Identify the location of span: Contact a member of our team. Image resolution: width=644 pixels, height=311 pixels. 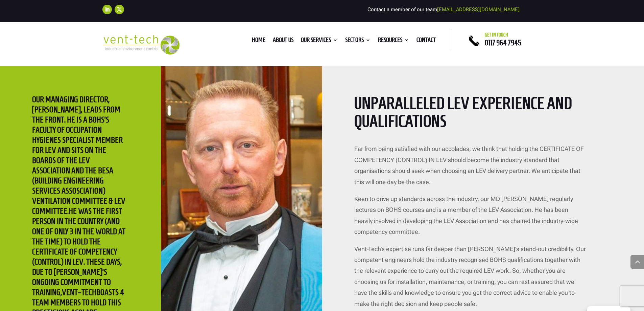
(443, 10).